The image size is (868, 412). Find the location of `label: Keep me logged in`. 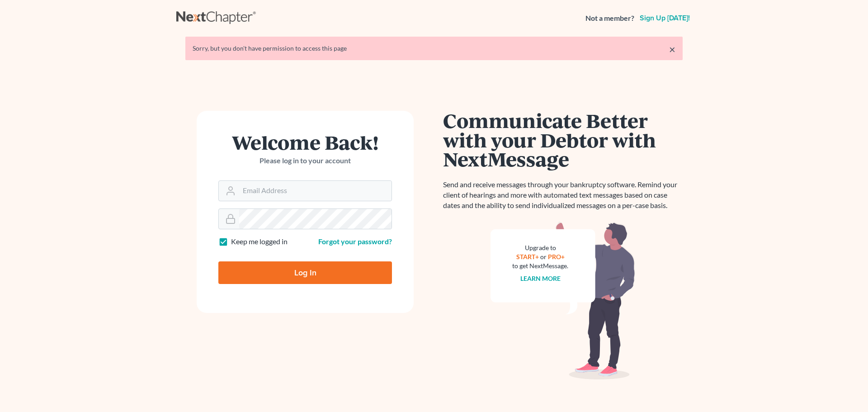

label: Keep me logged in is located at coordinates (259, 241).